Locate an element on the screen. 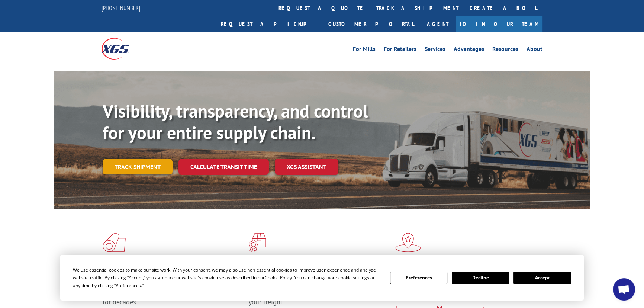 The height and width of the screenshot is (308, 644). a: Calculate transit time is located at coordinates (224, 167).